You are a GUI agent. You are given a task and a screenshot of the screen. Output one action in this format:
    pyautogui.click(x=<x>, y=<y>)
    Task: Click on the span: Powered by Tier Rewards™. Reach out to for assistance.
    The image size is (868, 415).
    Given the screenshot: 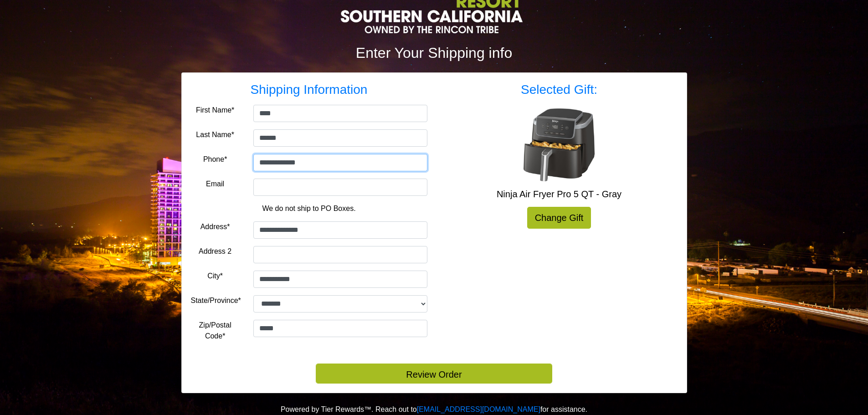 What is the action you would take?
    pyautogui.click(x=433, y=409)
    